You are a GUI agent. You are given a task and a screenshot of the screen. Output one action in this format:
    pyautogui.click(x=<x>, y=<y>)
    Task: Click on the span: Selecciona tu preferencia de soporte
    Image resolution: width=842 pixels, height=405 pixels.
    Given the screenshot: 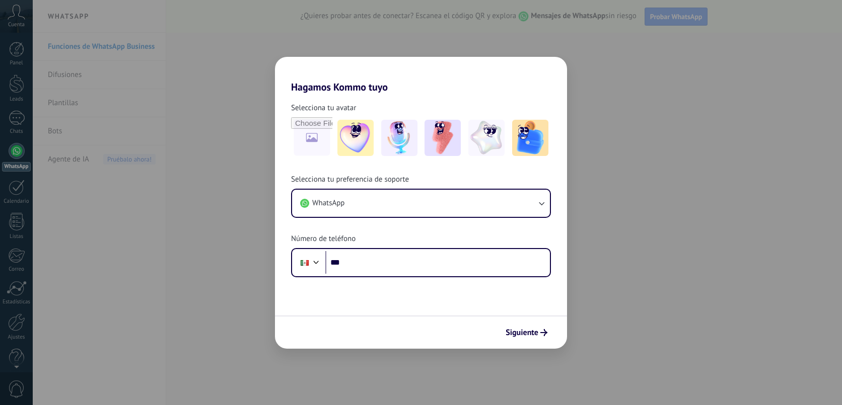 What is the action you would take?
    pyautogui.click(x=350, y=180)
    